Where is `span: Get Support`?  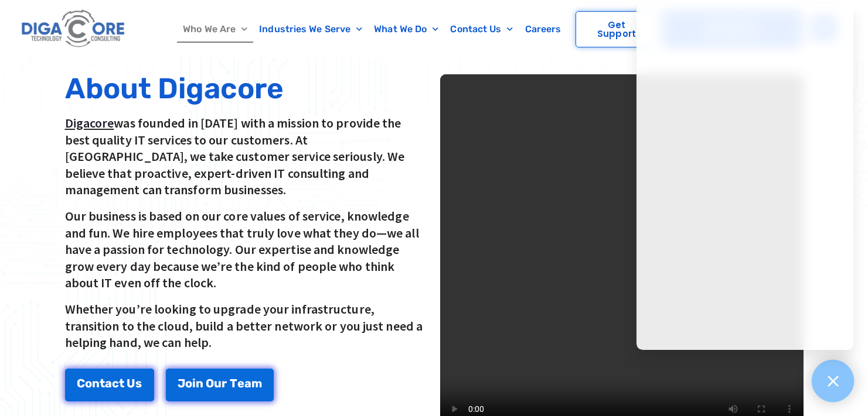 span: Get Support is located at coordinates (616, 29).